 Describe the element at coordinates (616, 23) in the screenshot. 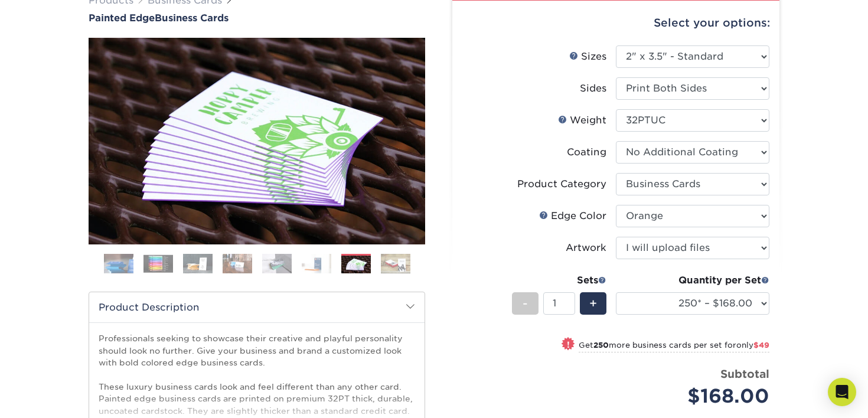

I see `div: Select your options:` at that location.